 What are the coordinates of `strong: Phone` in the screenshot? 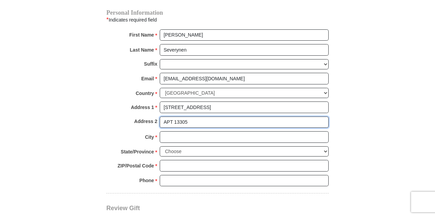 It's located at (147, 180).